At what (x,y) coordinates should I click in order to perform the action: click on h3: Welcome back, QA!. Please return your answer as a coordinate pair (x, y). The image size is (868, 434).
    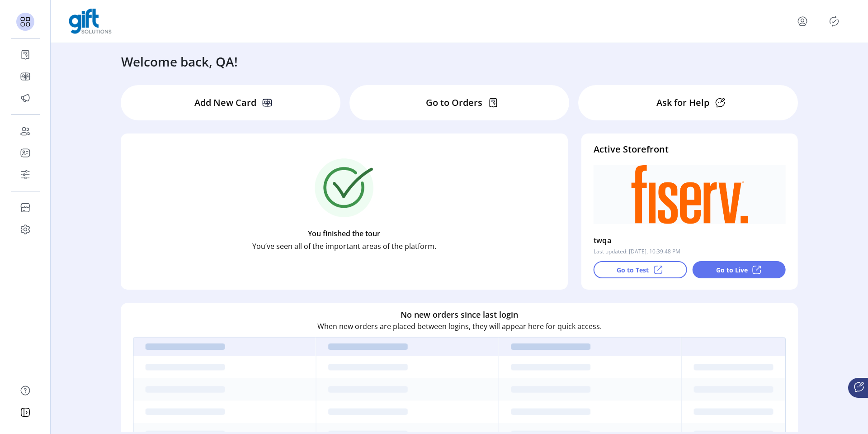
    Looking at the image, I should click on (179, 62).